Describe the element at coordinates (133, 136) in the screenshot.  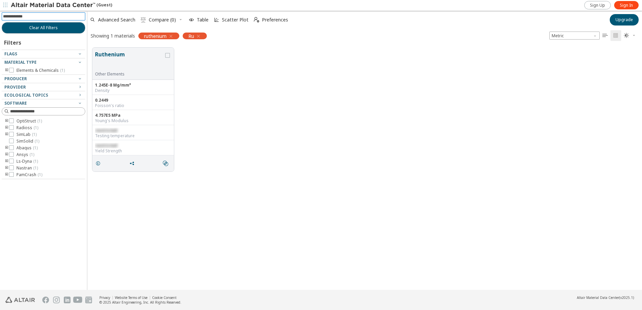
I see `div: Testing temperature` at that location.